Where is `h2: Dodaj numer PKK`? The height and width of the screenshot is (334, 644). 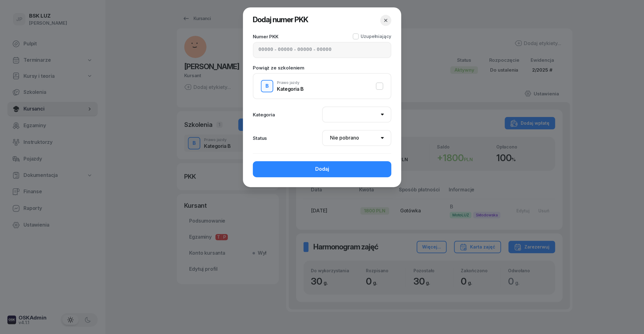
h2: Dodaj numer PKK is located at coordinates (280, 20).